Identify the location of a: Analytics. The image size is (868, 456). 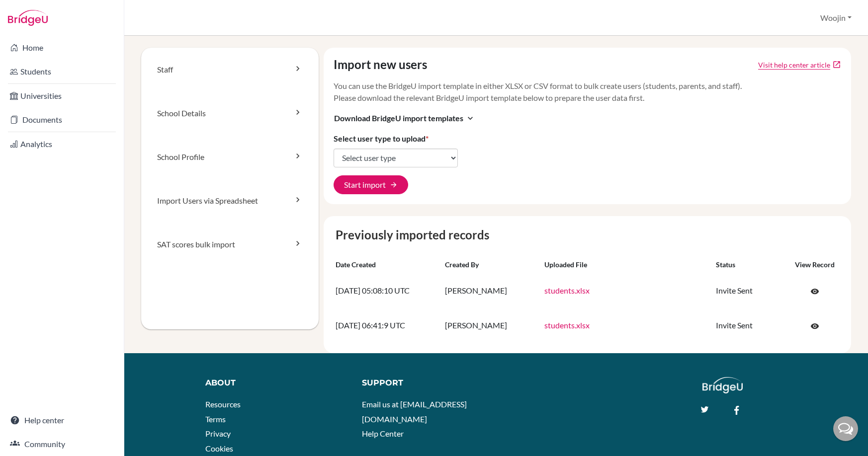
(62, 144).